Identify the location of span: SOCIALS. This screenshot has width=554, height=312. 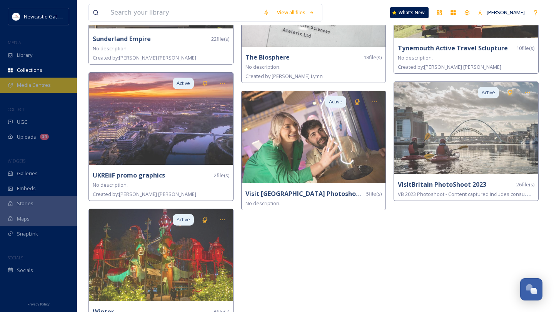
(15, 258).